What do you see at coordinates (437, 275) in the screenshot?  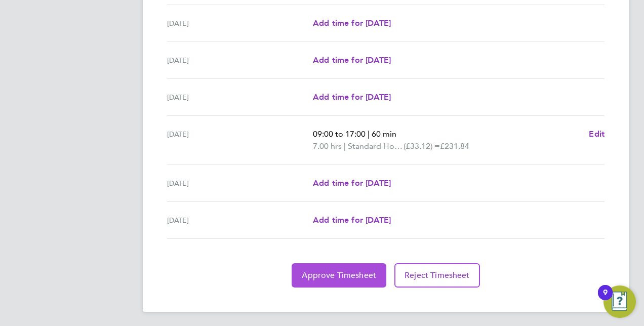 I see `button: Reject Timesheet` at bounding box center [437, 275].